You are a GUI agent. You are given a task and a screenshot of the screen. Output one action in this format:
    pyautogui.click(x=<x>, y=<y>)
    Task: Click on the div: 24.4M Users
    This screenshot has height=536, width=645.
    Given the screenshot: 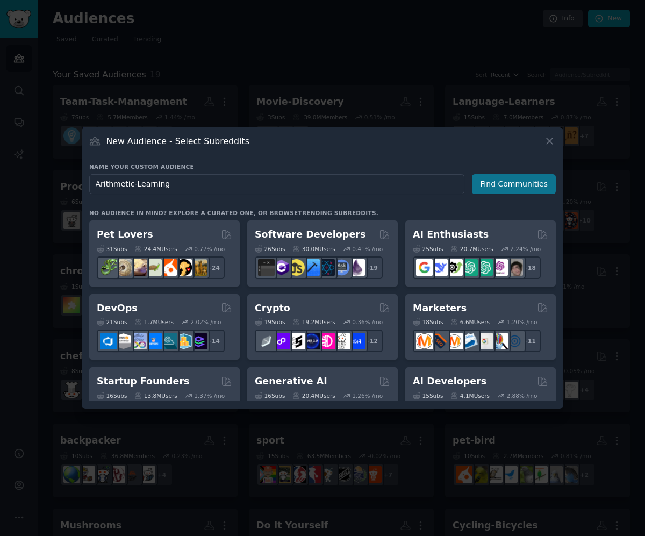 What is the action you would take?
    pyautogui.click(x=155, y=249)
    